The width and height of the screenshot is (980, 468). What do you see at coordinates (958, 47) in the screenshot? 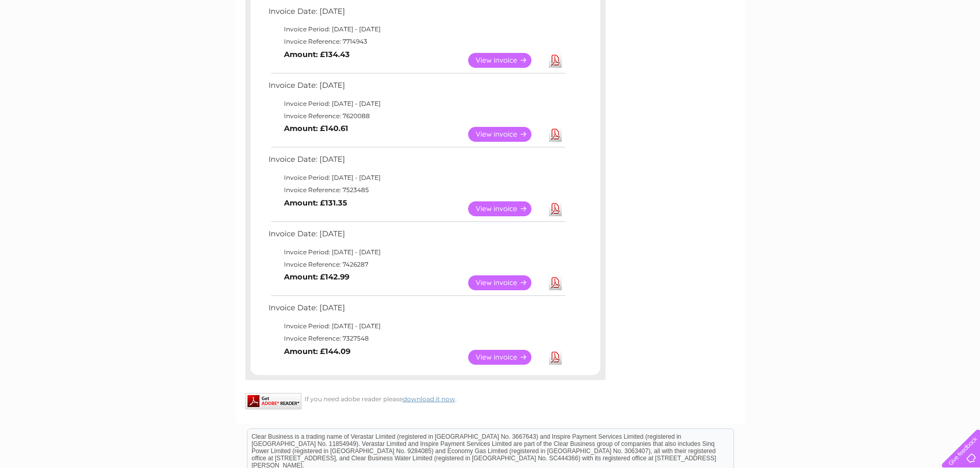
I see `a: Log out` at bounding box center [958, 47].